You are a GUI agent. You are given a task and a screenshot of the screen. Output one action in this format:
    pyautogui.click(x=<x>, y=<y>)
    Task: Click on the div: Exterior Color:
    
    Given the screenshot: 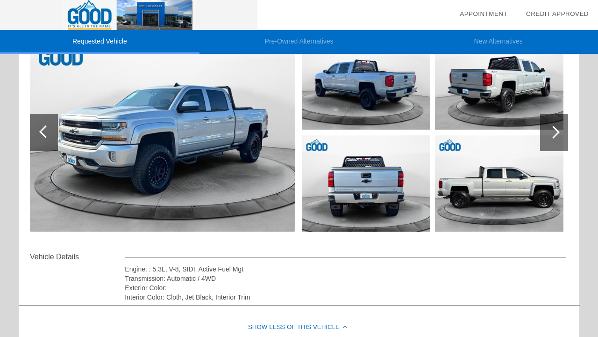 What is the action you would take?
    pyautogui.click(x=346, y=288)
    